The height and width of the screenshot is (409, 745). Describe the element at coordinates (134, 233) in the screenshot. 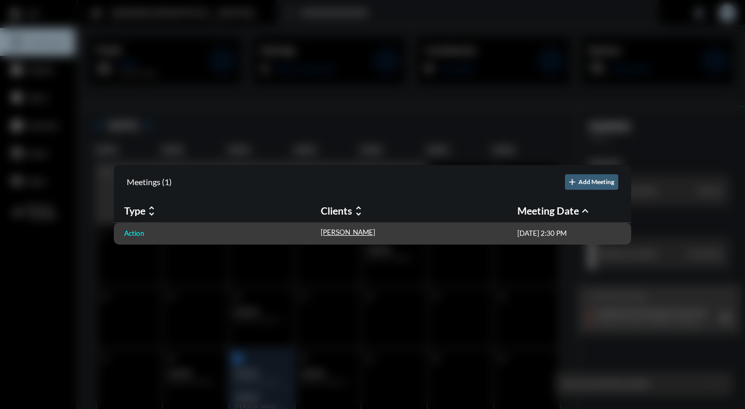

I see `p: Action` at that location.